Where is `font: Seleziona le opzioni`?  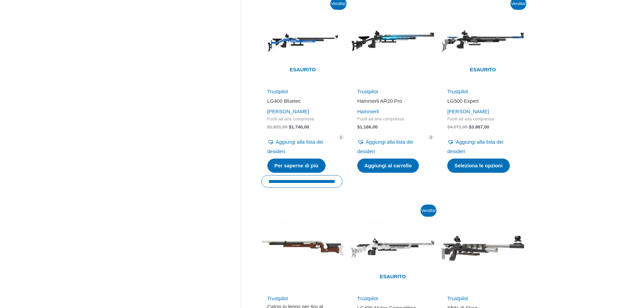
font: Seleziona le opzioni is located at coordinates (478, 165).